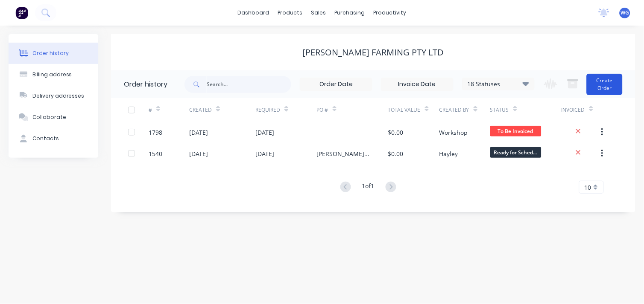 The image size is (644, 304). Describe the element at coordinates (54, 96) in the screenshot. I see `button: Delivery addresses` at that location.